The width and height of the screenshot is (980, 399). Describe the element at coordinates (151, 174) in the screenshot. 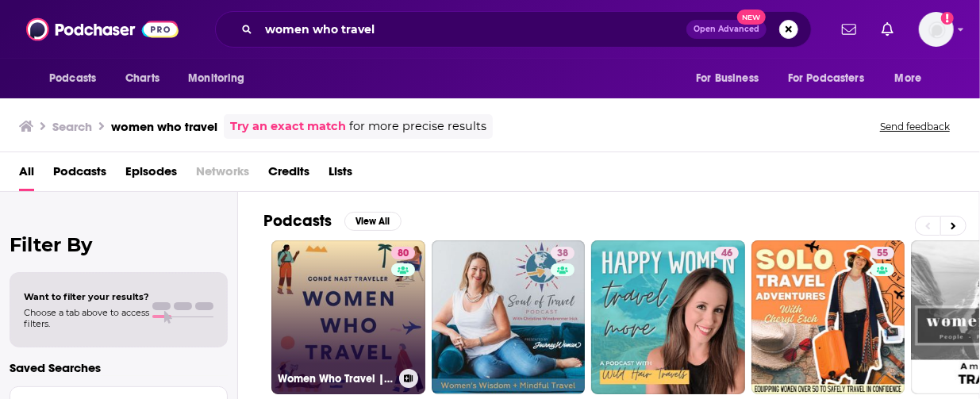

I see `span: Episodes` at that location.